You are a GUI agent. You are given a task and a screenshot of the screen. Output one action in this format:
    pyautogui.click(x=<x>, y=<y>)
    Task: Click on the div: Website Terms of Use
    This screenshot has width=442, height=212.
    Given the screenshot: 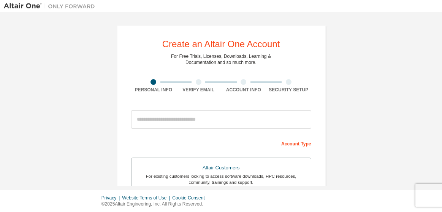 What is the action you would take?
    pyautogui.click(x=147, y=197)
    